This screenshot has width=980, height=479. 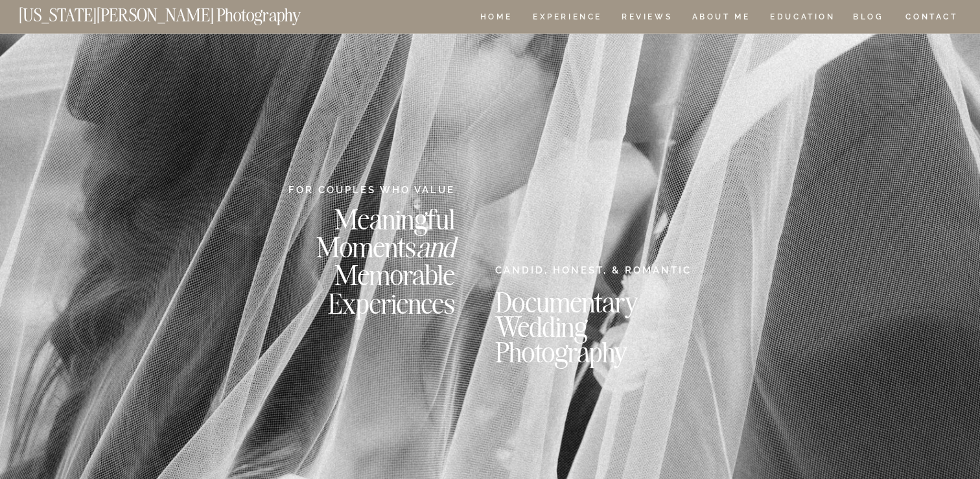 I want to click on a: BLOG, so click(x=868, y=18).